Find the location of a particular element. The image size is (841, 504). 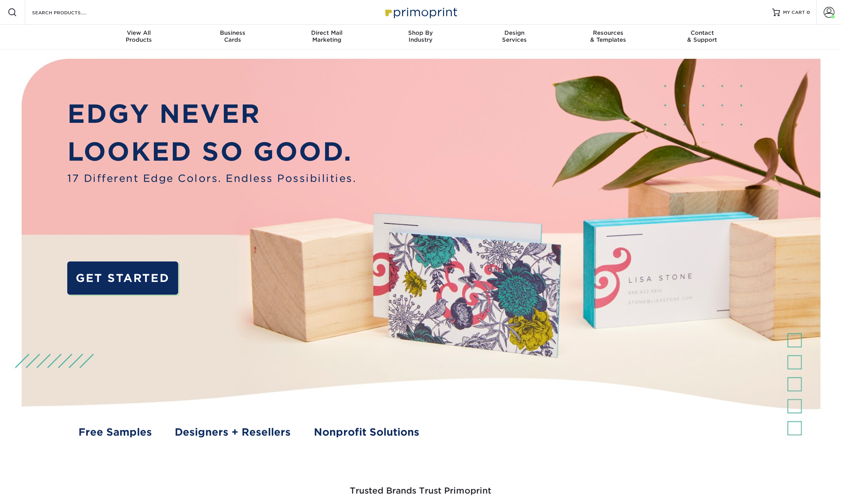

a: Direct MailMarketing is located at coordinates (326, 37).